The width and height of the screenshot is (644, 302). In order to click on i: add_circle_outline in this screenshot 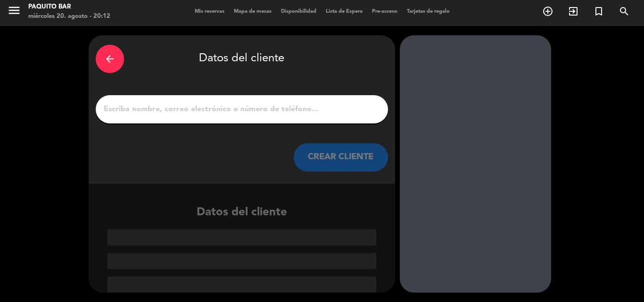, I will do `click(548, 11)`.